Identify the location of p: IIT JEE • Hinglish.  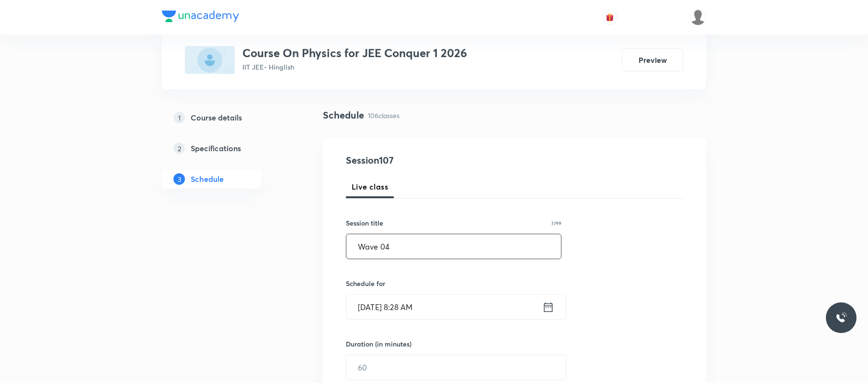
(354, 67).